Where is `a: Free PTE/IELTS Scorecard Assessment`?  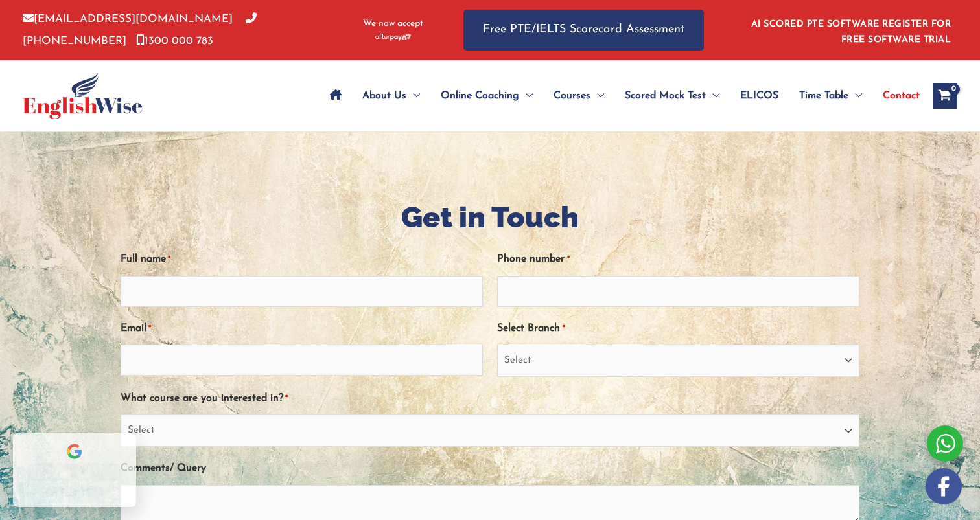 a: Free PTE/IELTS Scorecard Assessment is located at coordinates (583, 30).